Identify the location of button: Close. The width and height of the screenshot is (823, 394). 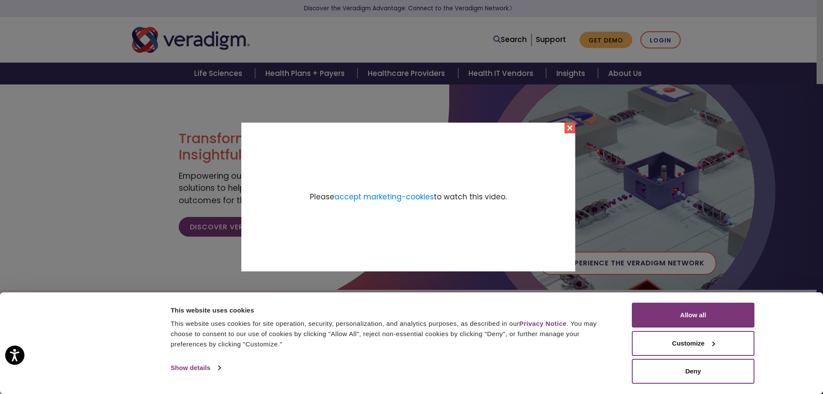
(570, 128).